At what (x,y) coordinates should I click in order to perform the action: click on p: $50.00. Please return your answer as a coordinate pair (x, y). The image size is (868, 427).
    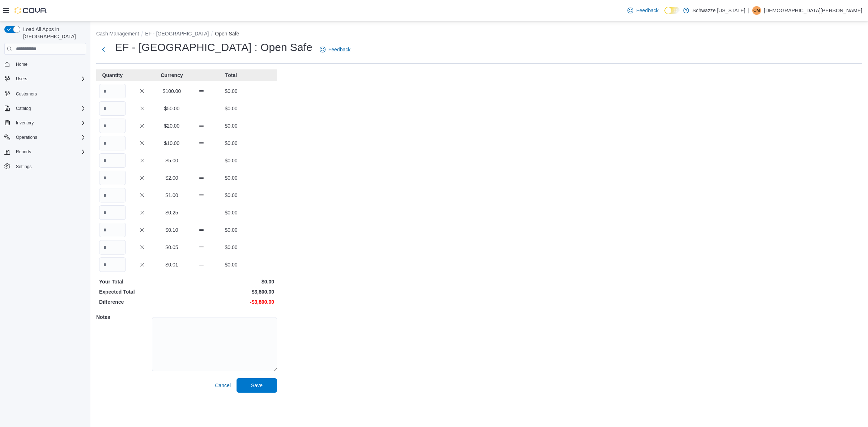
    Looking at the image, I should click on (171, 108).